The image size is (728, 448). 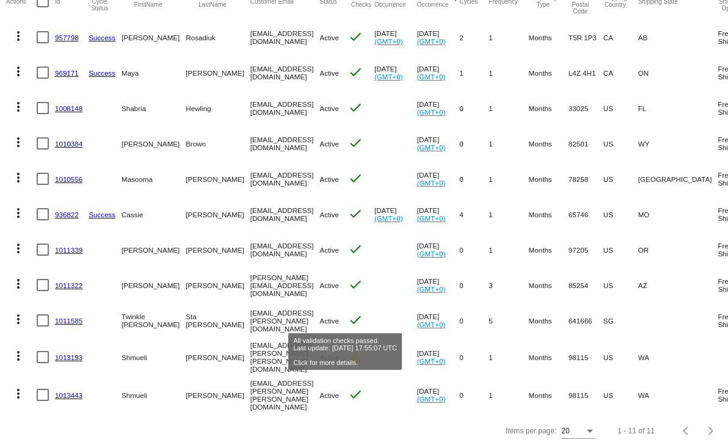 What do you see at coordinates (68, 108) in the screenshot?
I see `a: 1008148` at bounding box center [68, 108].